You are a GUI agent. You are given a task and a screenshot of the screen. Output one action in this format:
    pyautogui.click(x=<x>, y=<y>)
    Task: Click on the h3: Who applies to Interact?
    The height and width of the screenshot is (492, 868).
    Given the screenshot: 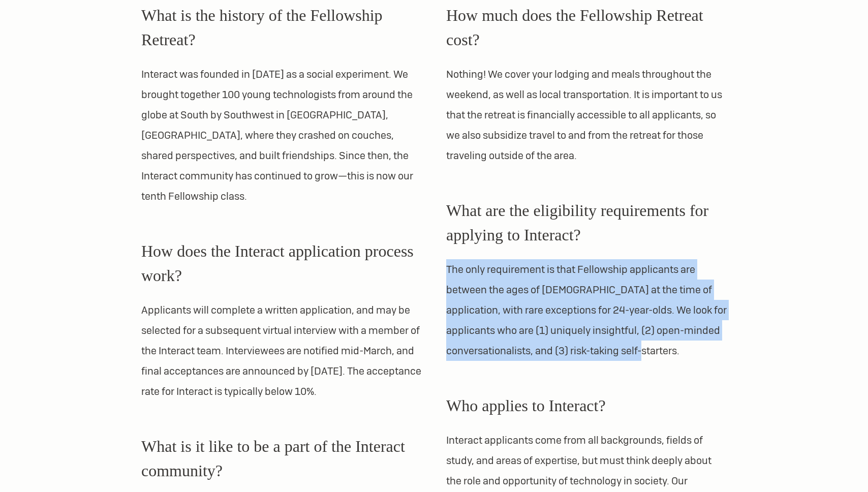 What is the action you would take?
    pyautogui.click(x=586, y=406)
    